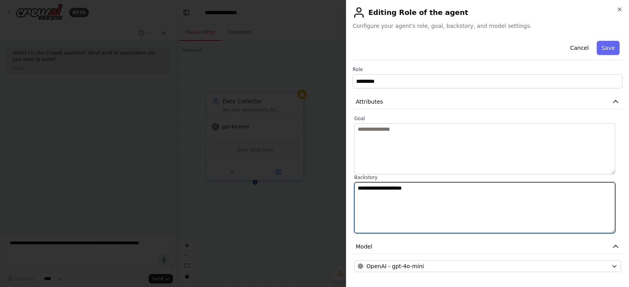  What do you see at coordinates (369, 102) in the screenshot?
I see `span: Attributes` at bounding box center [369, 102].